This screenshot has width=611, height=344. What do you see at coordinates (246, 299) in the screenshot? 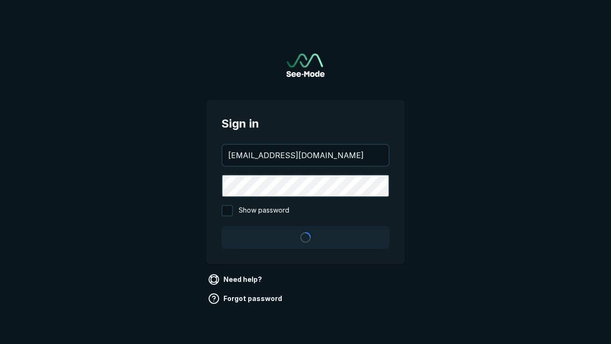
I see `a: Forgot password` at bounding box center [246, 299].